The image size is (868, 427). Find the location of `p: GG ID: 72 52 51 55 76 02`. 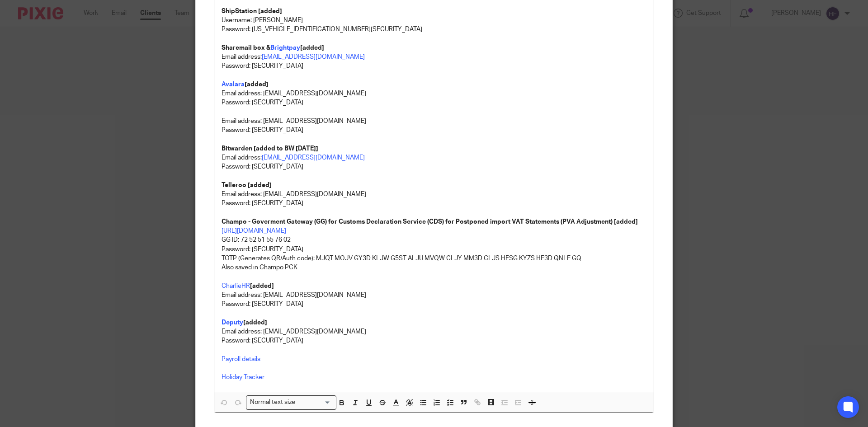

p: GG ID: 72 52 51 55 76 02 is located at coordinates (434, 240).